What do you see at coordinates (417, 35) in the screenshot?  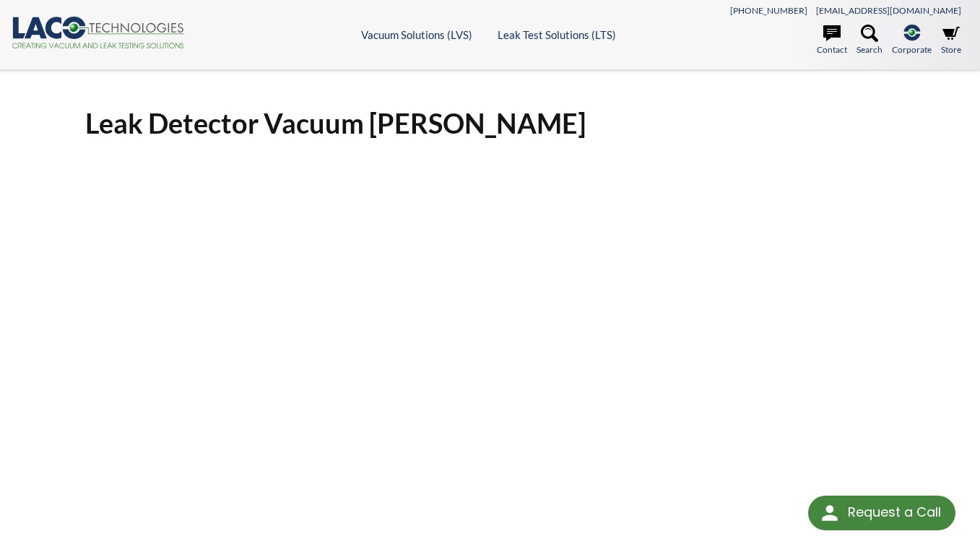 I see `a: Vacuum Solutions (LVS)` at bounding box center [417, 35].